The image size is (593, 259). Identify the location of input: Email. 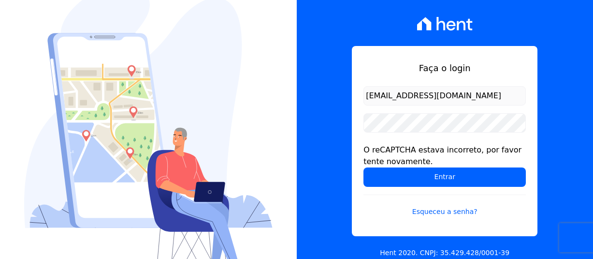
(445, 96).